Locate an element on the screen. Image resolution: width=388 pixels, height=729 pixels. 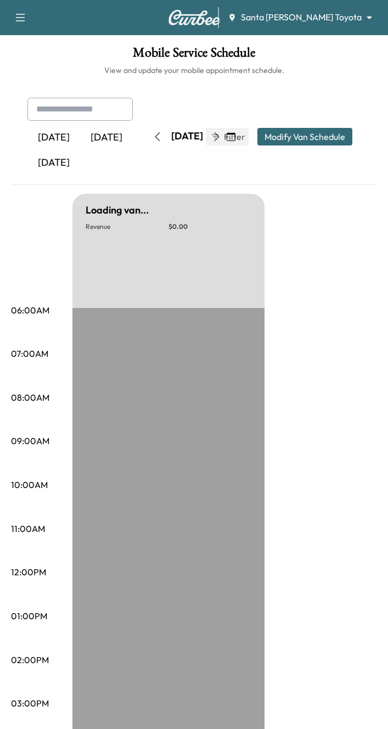
h1: Mobile Service Schedule is located at coordinates (194, 55).